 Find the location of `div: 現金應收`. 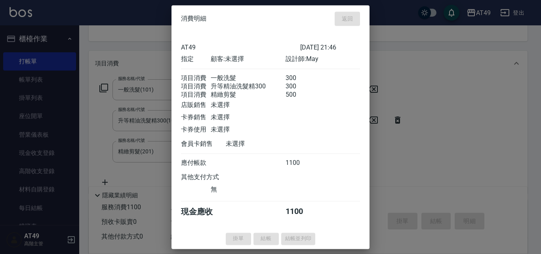

div: 現金應收 is located at coordinates (203, 211).